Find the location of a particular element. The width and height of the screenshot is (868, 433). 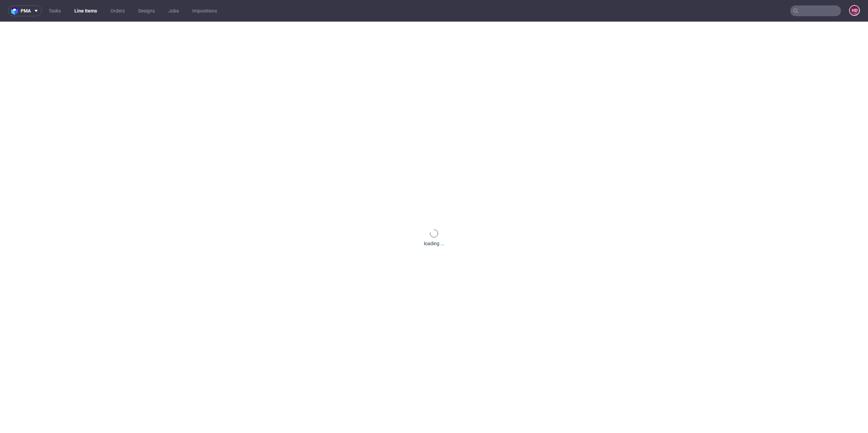

figcaption: HD is located at coordinates (854, 11).